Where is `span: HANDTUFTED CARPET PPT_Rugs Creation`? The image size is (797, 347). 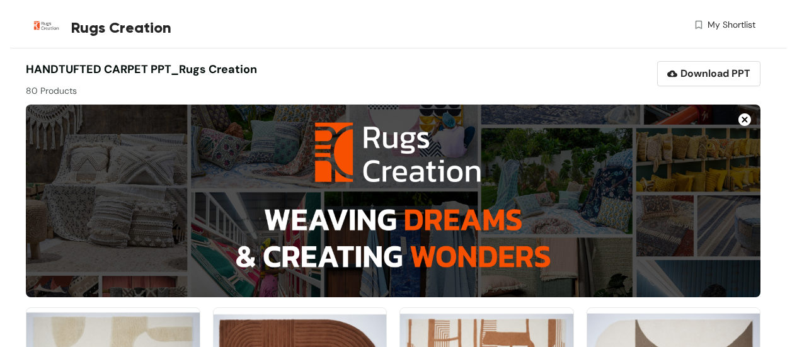 span: HANDTUFTED CARPET PPT_Rugs Creation is located at coordinates (141, 69).